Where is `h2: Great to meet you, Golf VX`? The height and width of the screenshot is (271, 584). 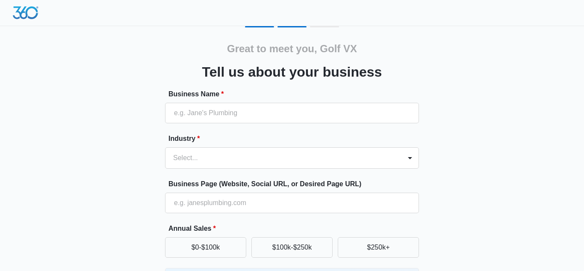
h2: Great to meet you, Golf VX is located at coordinates (292, 49).